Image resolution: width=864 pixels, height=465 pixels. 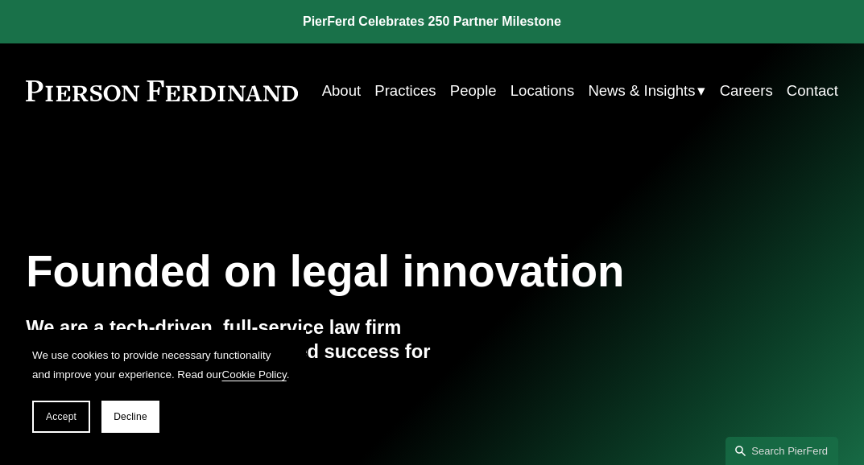 I want to click on span: News & Insights, so click(x=641, y=90).